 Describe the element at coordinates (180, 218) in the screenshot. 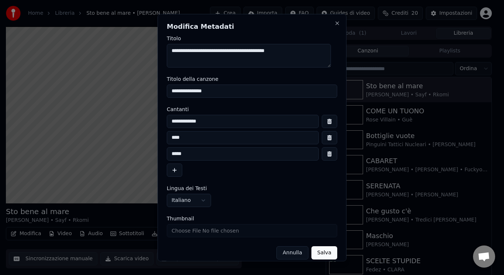

I see `span: Thumbnail` at that location.